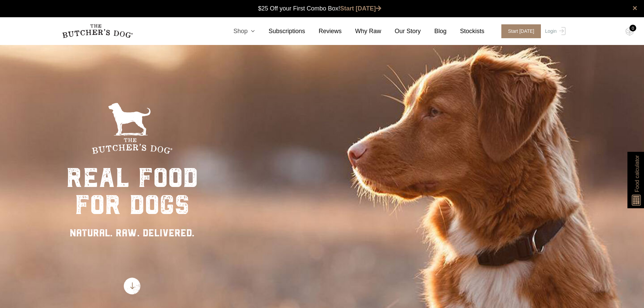 This screenshot has width=644, height=308. Describe the element at coordinates (132, 191) in the screenshot. I see `div: real food for dogs` at that location.